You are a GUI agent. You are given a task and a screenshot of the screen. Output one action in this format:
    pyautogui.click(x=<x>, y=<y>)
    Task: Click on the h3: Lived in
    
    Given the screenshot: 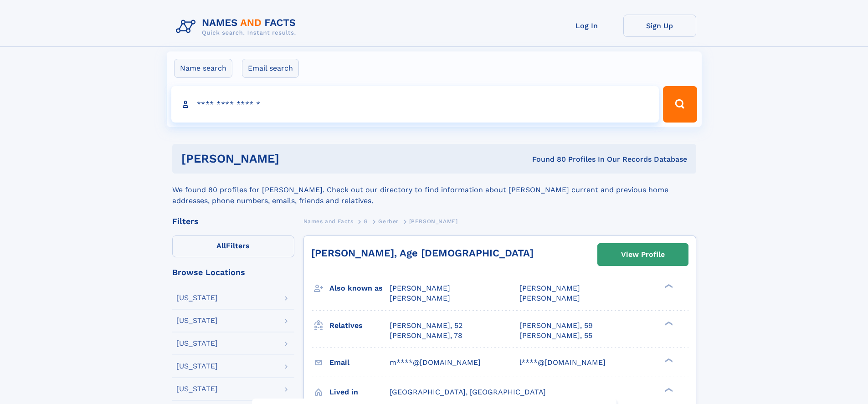 What is the action you would take?
    pyautogui.click(x=359, y=392)
    